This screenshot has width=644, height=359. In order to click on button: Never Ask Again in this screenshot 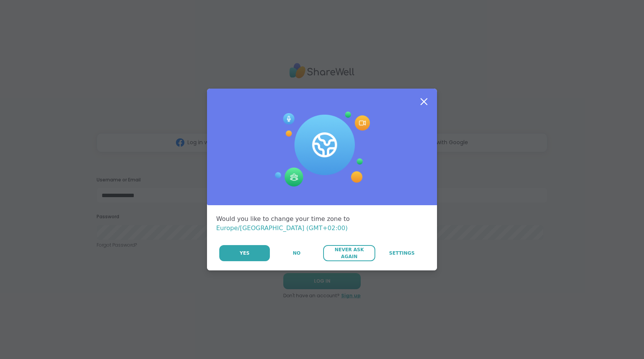, I will do `click(348, 253)`.